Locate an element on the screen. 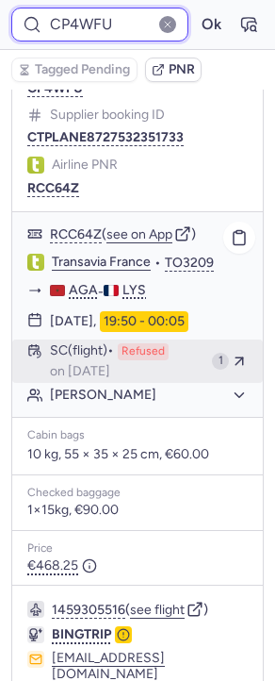  button: PNR is located at coordinates (174, 70).